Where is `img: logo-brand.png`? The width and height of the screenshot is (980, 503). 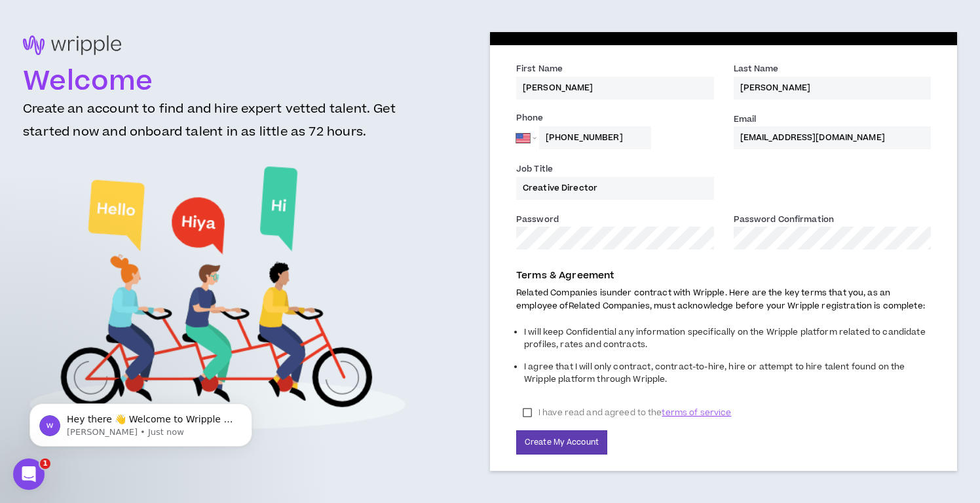 img: logo-brand.png is located at coordinates (72, 48).